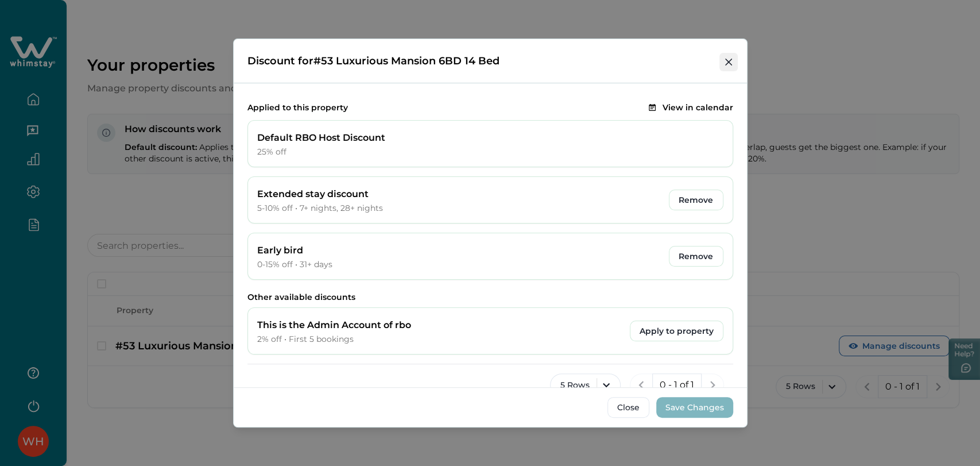 The width and height of the screenshot is (980, 466). I want to click on p: Applied to this property, so click(298, 107).